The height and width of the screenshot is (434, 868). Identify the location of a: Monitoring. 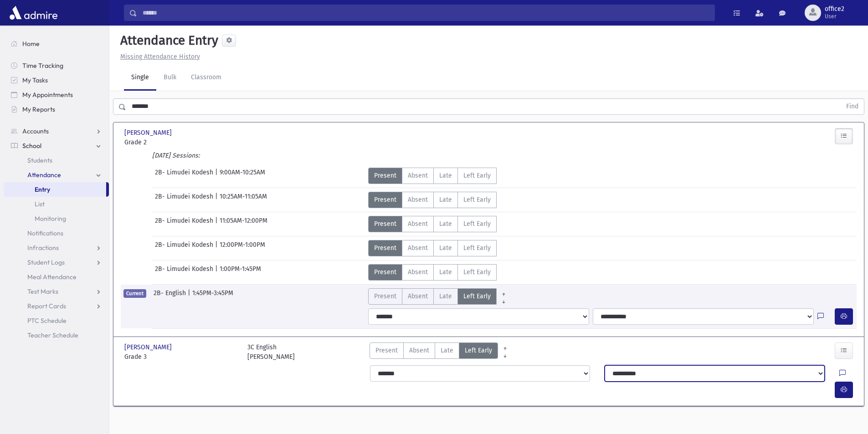
(56, 218).